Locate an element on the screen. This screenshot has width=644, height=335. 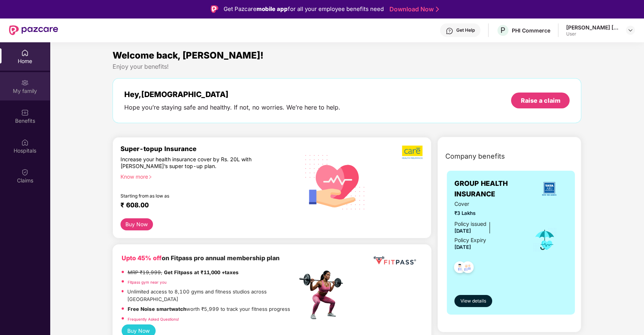
span: P is located at coordinates (503, 30).